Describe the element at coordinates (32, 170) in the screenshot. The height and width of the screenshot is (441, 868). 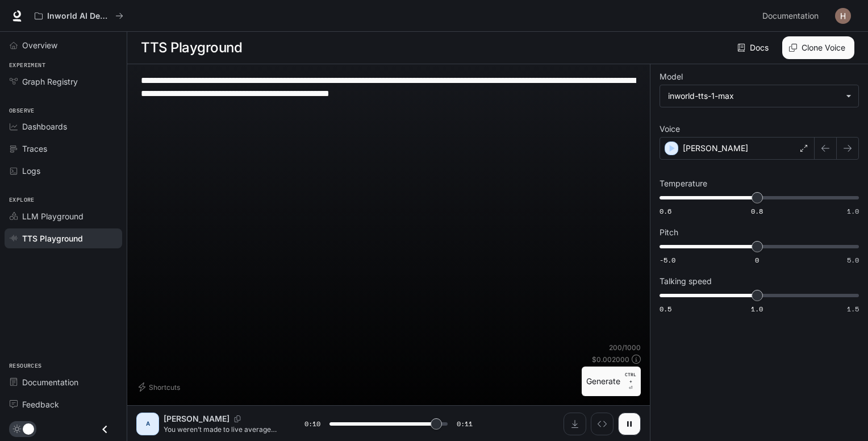
I see `span: Logs` at that location.